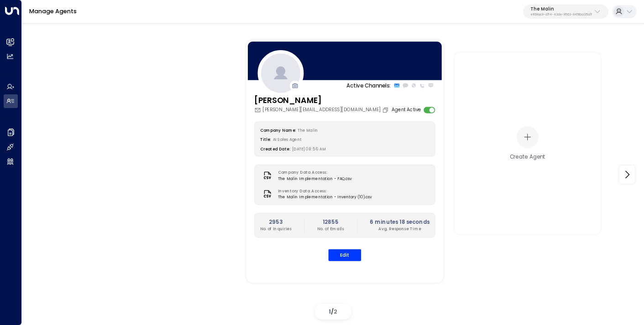  I want to click on p: e1f68ac8-d7f4-43de-8563-845fba315a7f, so click(561, 14).